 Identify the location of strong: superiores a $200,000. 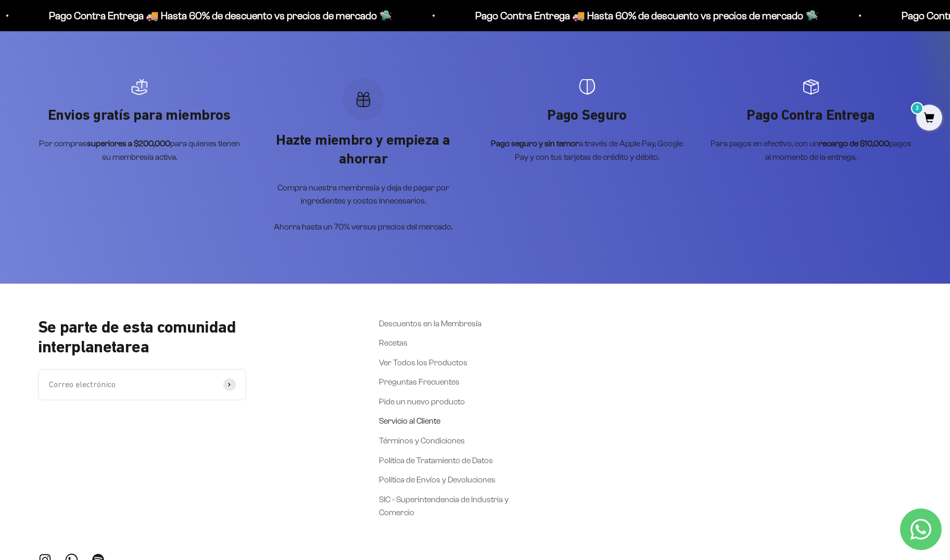
(129, 143).